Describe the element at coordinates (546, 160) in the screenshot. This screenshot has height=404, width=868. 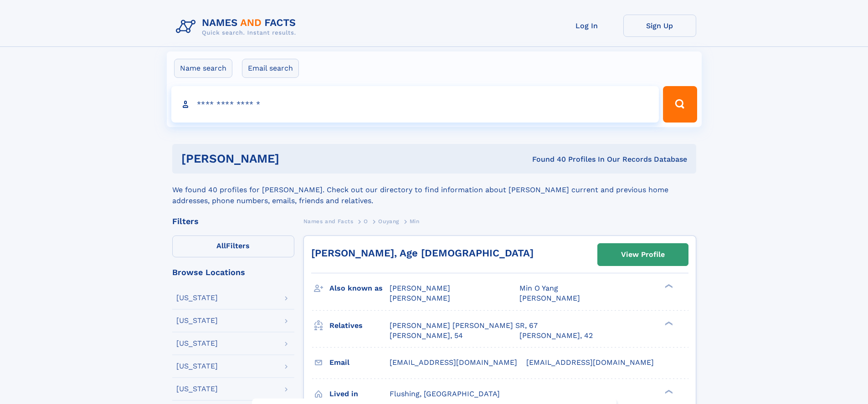
I see `div: Found 40 Profiles In Our Records Database` at that location.